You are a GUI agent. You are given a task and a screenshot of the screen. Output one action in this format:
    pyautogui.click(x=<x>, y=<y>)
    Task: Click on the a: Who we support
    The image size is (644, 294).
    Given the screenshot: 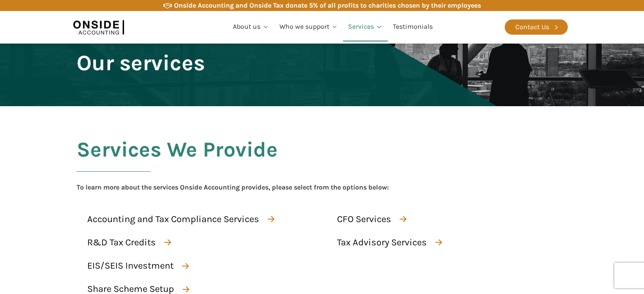 What is the action you would take?
    pyautogui.click(x=309, y=27)
    